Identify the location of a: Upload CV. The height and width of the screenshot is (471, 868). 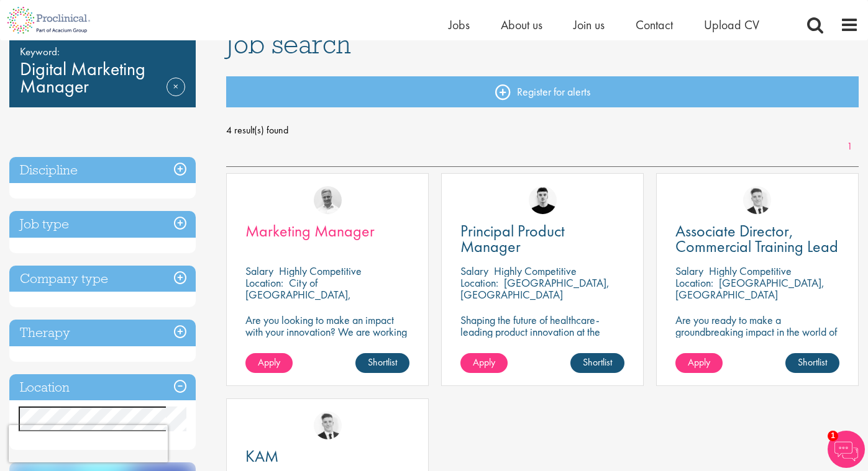
(731, 25).